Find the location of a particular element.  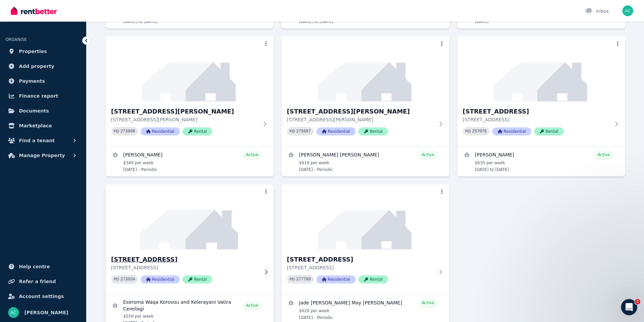

span: ORGANISE is located at coordinates (16, 40).